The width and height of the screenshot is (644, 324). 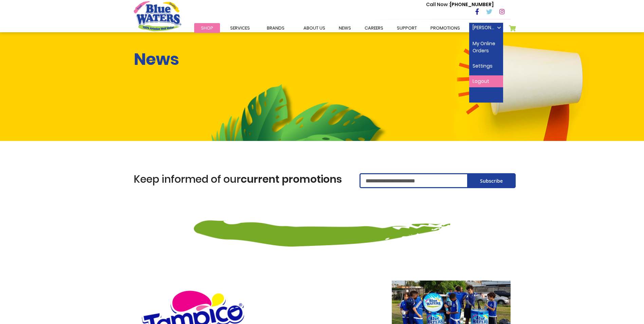 I want to click on a: support, so click(x=407, y=27).